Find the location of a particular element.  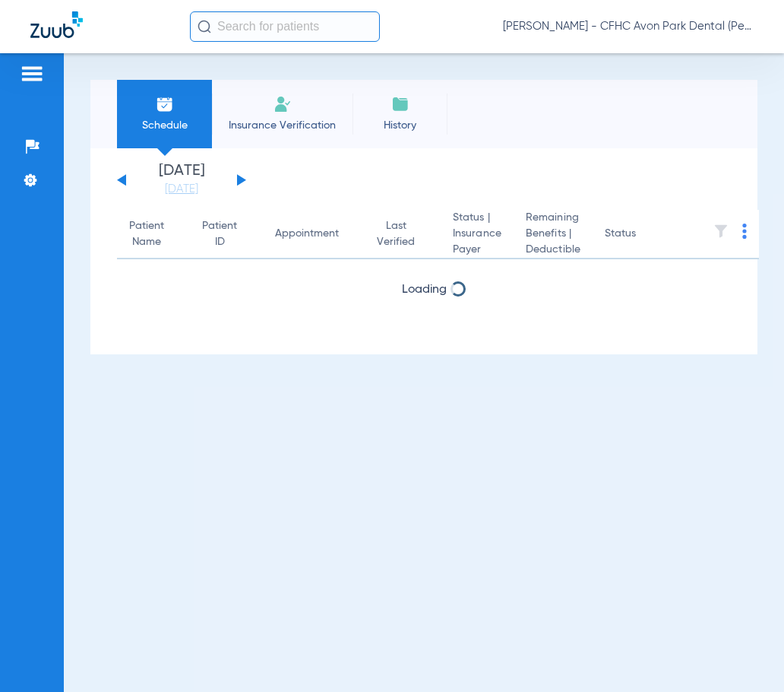

th: Status is located at coordinates (643, 234).